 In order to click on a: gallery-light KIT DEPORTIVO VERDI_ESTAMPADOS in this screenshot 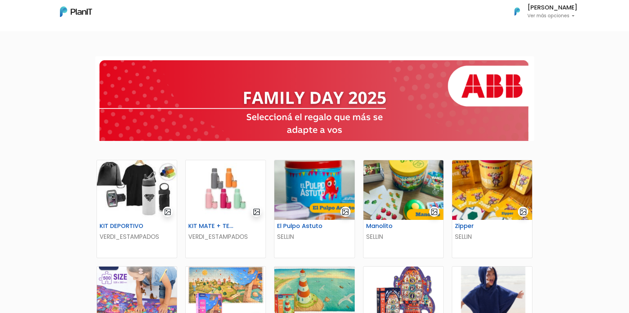, I will do `click(137, 209)`.